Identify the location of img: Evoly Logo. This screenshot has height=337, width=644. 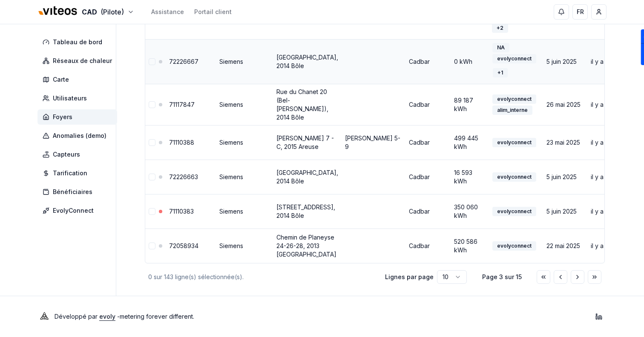
(44, 317).